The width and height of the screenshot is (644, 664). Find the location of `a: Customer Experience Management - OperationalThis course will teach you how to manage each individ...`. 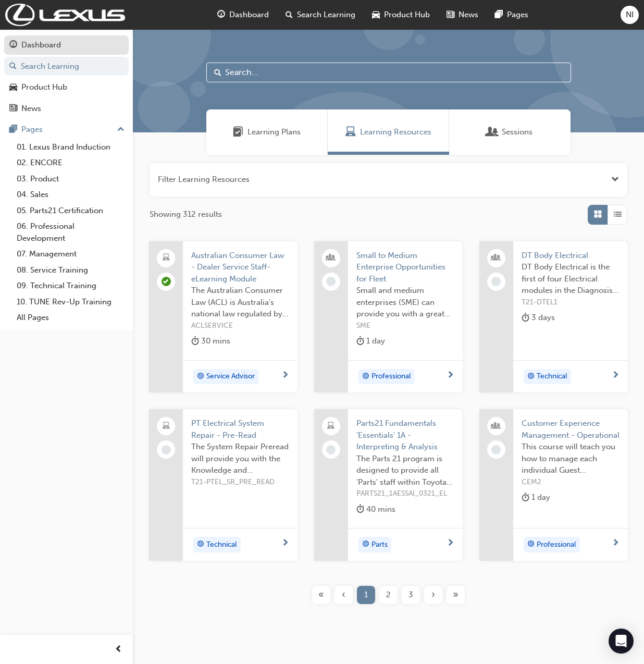

a: Customer Experience Management - OperationalThis course will teach you how to manage each individ... is located at coordinates (553, 484).